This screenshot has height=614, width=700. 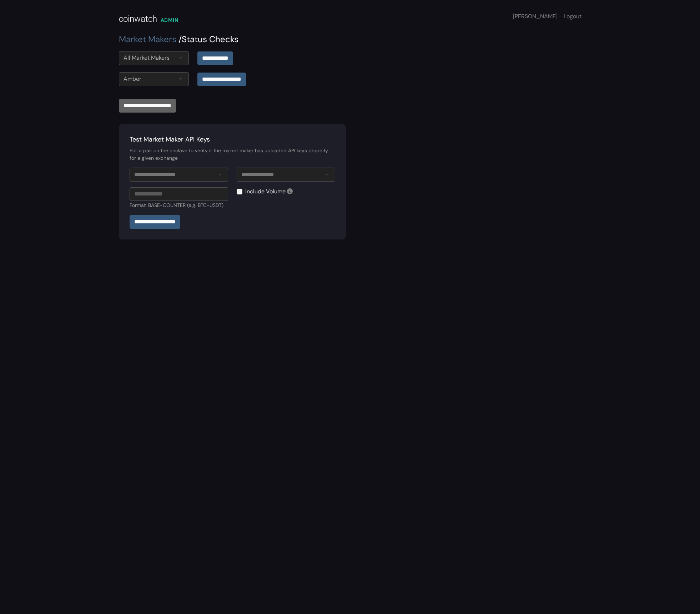 I want to click on a: Market Makers, so click(x=148, y=39).